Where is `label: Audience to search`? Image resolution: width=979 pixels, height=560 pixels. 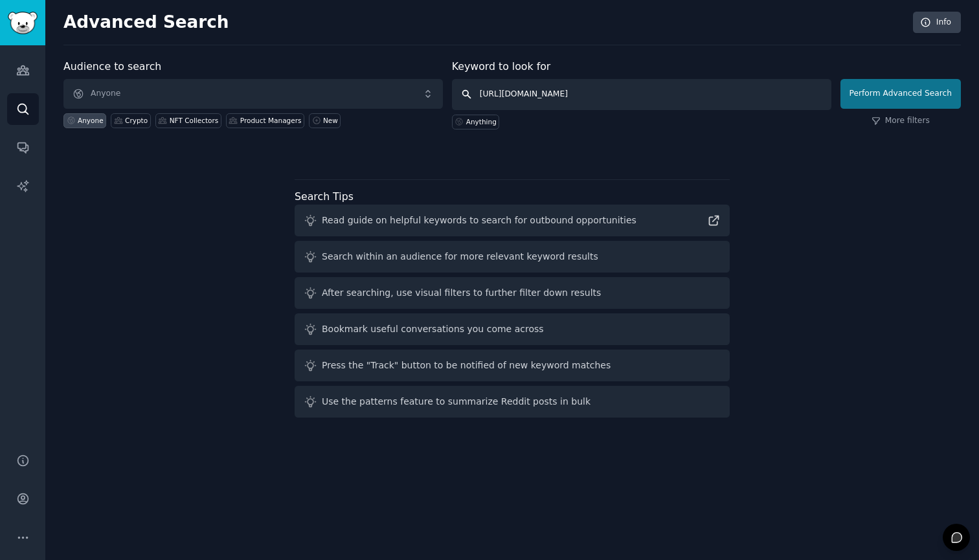
label: Audience to search is located at coordinates (112, 66).